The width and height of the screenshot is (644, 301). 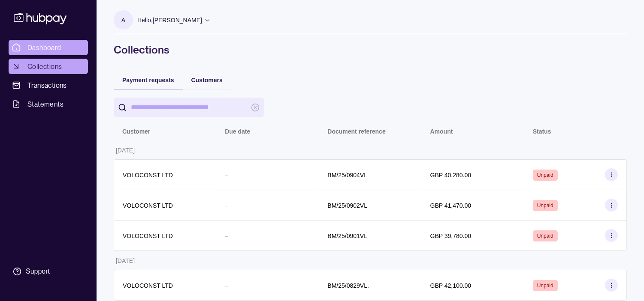 What do you see at coordinates (207, 80) in the screenshot?
I see `span: Customers` at bounding box center [207, 80].